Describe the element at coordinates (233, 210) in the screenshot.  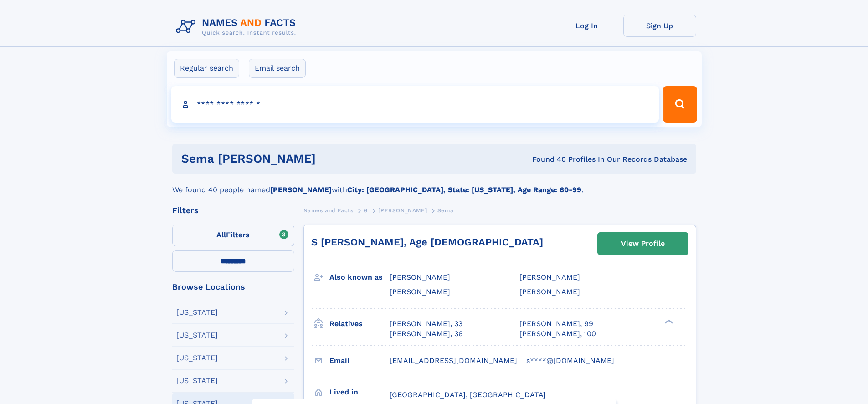
I see `div: Filters` at that location.